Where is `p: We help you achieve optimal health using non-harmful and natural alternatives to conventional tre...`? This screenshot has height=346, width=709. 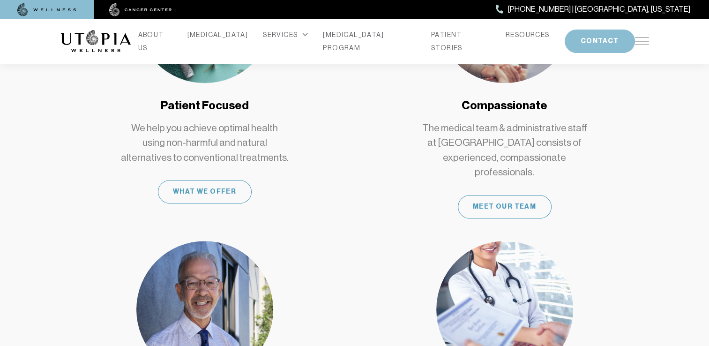 p: We help you achieve optimal health using non-harmful and natural alternatives to conventional tre... is located at coordinates (205, 143).